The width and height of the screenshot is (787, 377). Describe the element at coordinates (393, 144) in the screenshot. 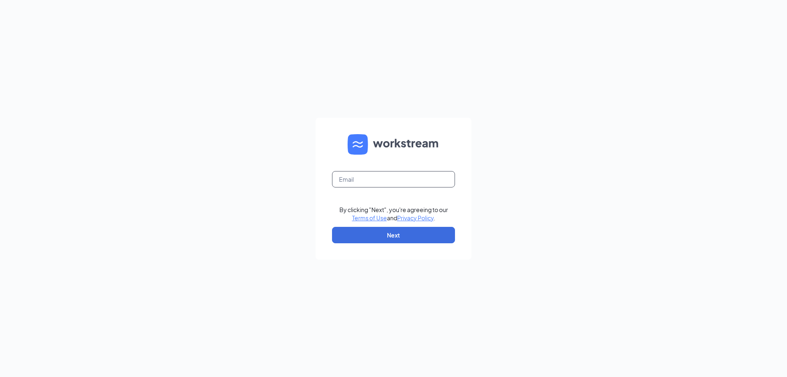

I see `img: WS logo and Workstream text` at that location.